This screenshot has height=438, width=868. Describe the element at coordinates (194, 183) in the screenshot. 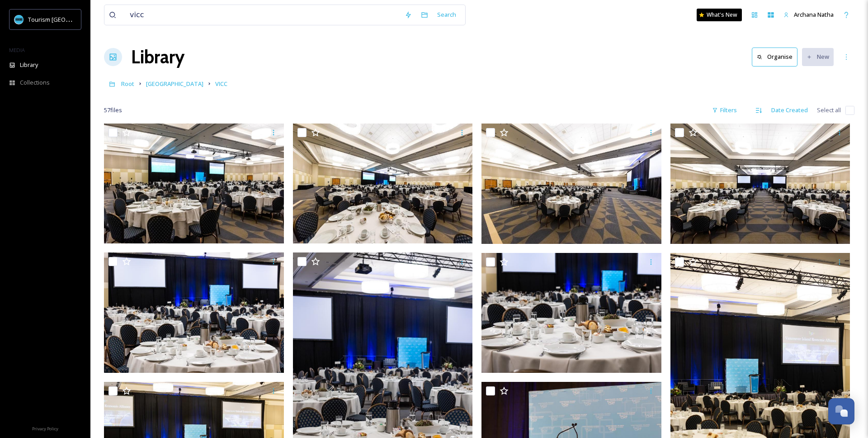

I see `img: TN_22-0353 Mt Benson Ballroom 22.jpg` at that location.